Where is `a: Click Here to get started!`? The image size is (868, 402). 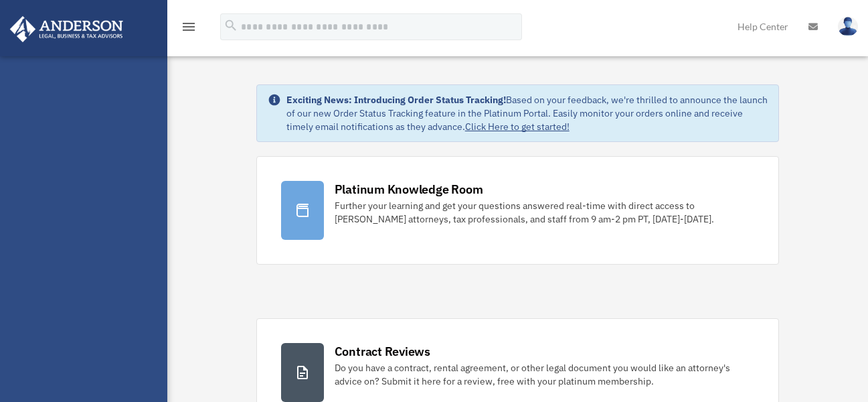
a: Click Here to get started! is located at coordinates (518, 126).